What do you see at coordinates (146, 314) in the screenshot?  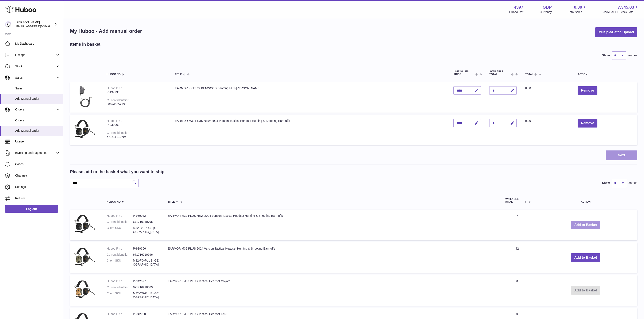 I see `dd: P-942028` at bounding box center [146, 314].